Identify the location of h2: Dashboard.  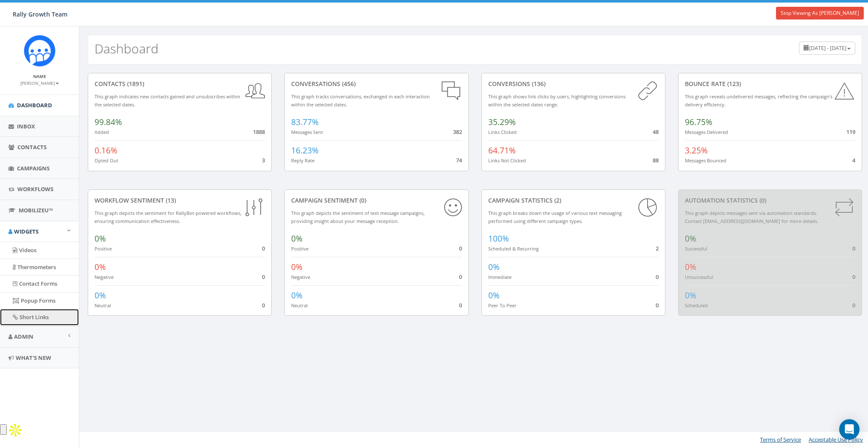
(127, 48).